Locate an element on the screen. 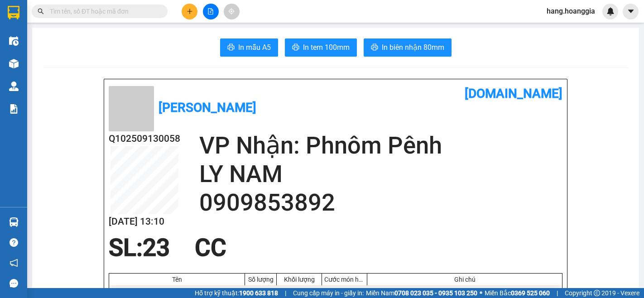 The image size is (644, 298). div: CC is located at coordinates (211, 248).